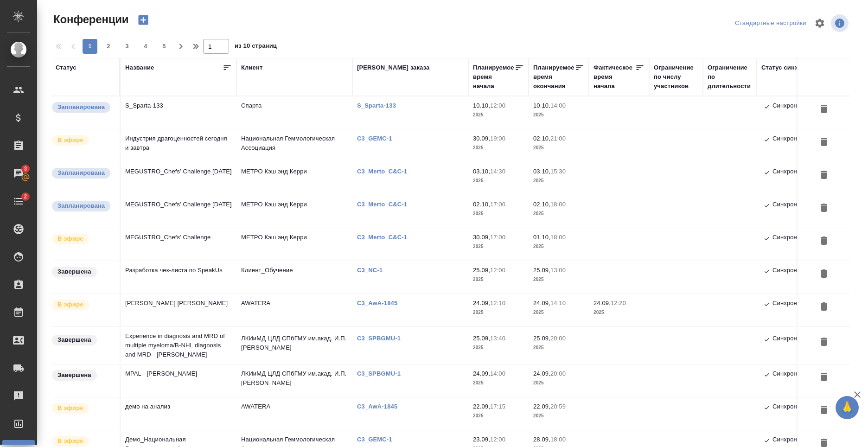 This screenshot has width=868, height=447. What do you see at coordinates (541, 237) in the screenshot?
I see `p: 01.10,` at bounding box center [541, 237].